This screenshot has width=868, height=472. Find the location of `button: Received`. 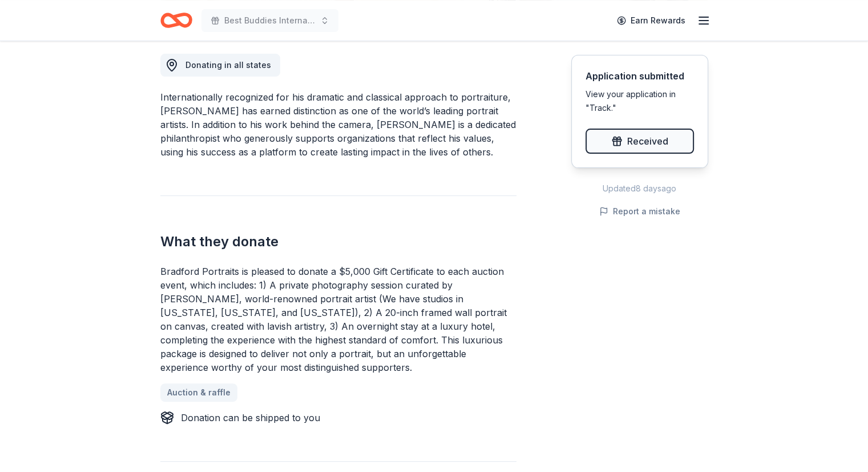

button: Received is located at coordinates (639, 141).